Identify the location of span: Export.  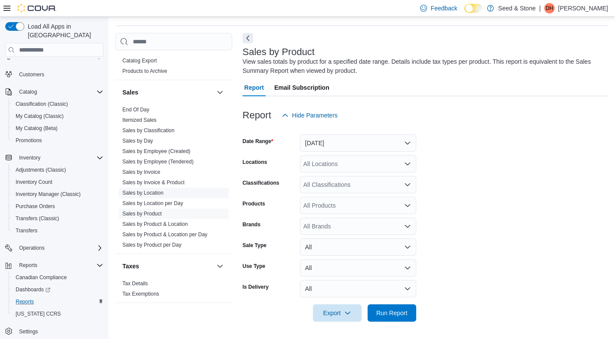
(337, 313).